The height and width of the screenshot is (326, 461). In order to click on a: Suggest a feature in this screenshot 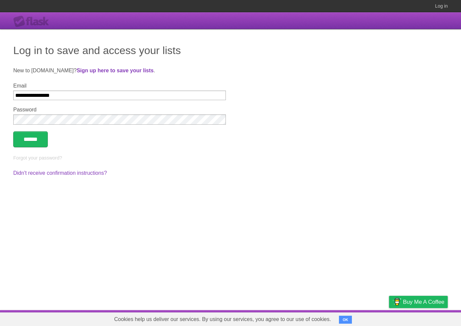, I will do `click(427, 318)`.